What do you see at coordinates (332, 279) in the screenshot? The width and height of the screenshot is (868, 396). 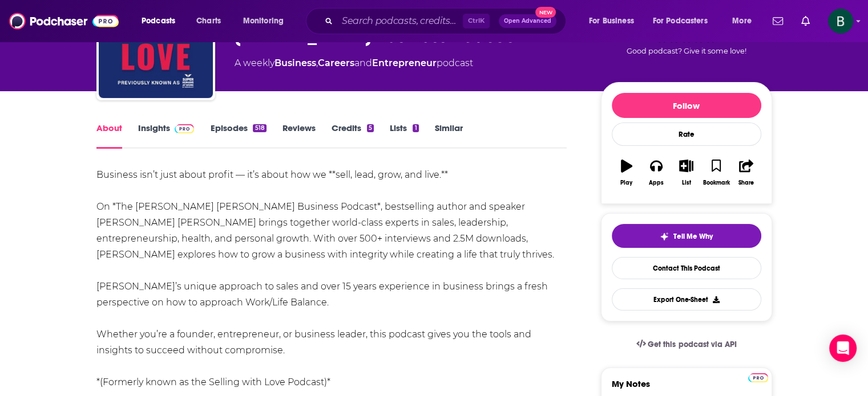 I see `div: Business isn’t just about profit — it’s about how we **sell, lead, grow, and live.** On *The [PER...` at bounding box center [332, 279].